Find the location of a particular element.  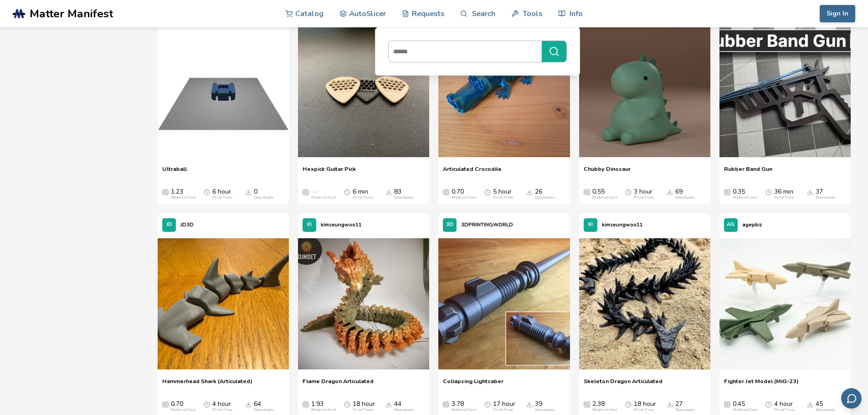

span: Fighter Jet Model (MiG-23) is located at coordinates (762, 384).